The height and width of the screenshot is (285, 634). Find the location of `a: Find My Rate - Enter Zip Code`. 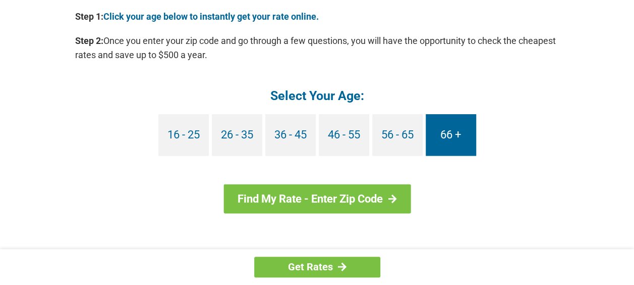

a: Find My Rate - Enter Zip Code is located at coordinates (317, 199).